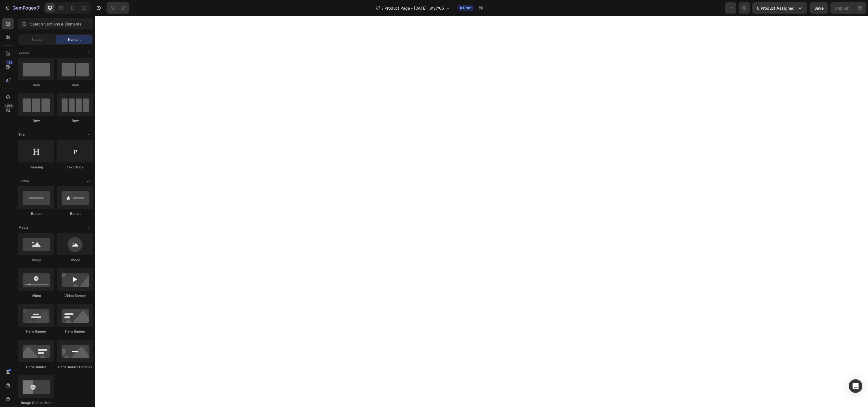 This screenshot has width=868, height=407. What do you see at coordinates (843, 8) in the screenshot?
I see `button: Publish` at bounding box center [843, 8].